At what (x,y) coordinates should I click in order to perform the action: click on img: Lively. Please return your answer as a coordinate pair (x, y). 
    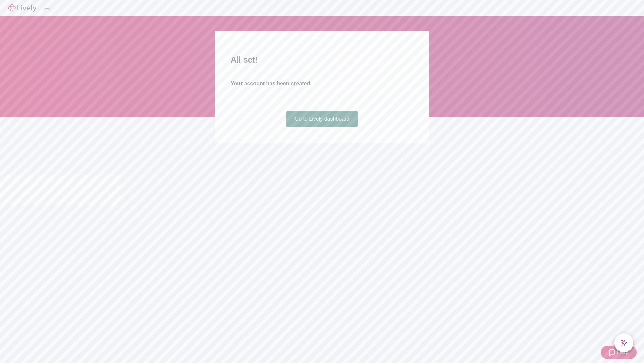
    Looking at the image, I should click on (22, 8).